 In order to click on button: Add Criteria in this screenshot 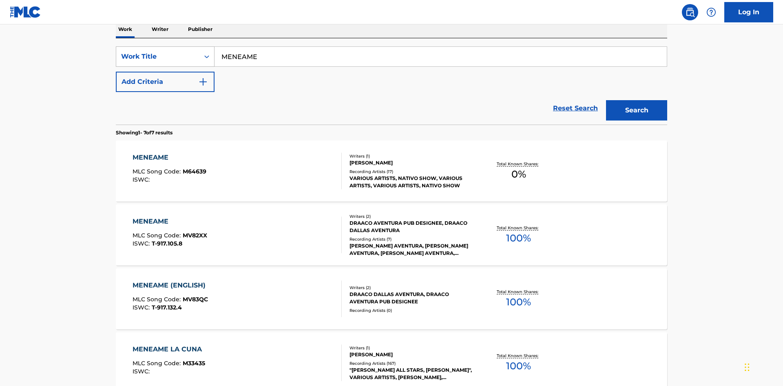, I will do `click(165, 82)`.